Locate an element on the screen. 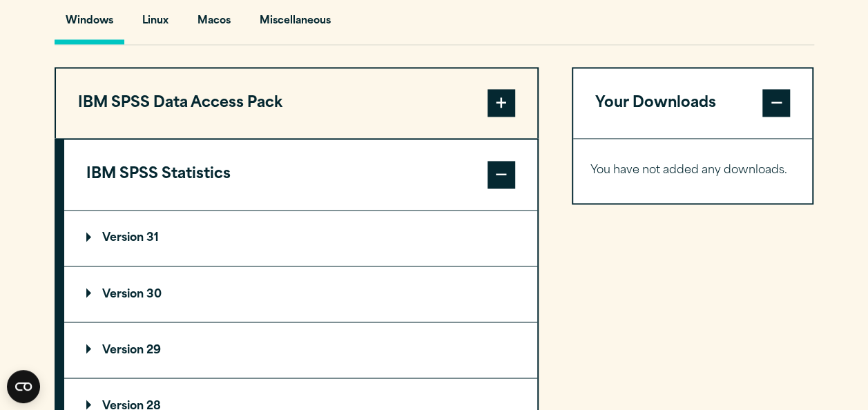  button: Macos is located at coordinates (214, 24).